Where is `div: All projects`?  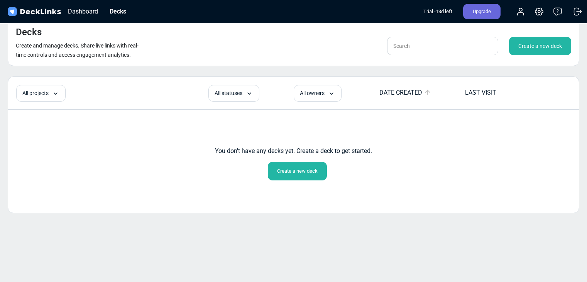
div: All projects is located at coordinates (41, 93).